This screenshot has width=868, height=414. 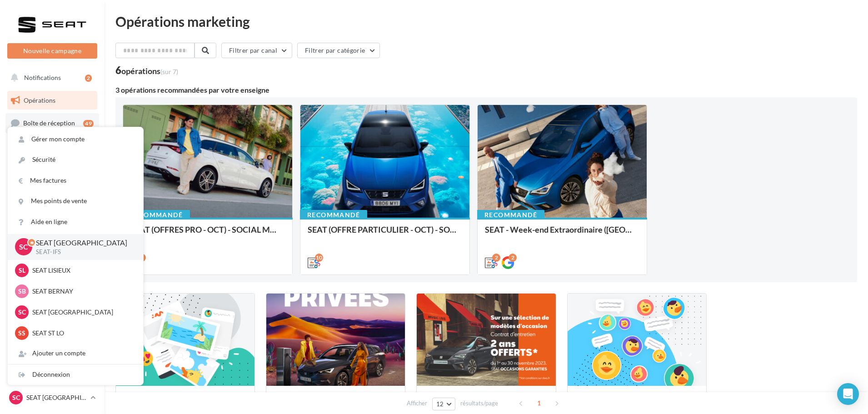 I want to click on a: Mes factures, so click(x=76, y=180).